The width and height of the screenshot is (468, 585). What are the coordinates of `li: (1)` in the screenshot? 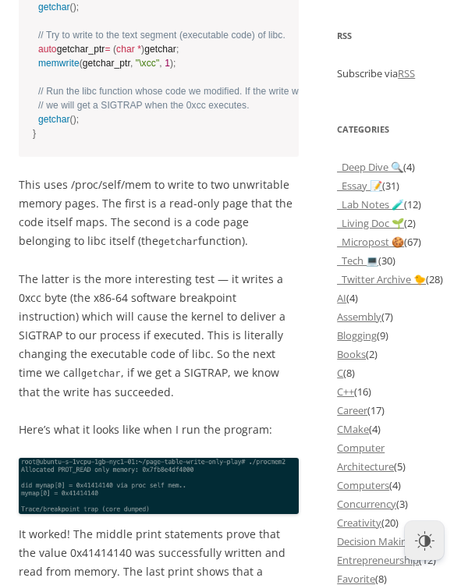 It's located at (393, 541).